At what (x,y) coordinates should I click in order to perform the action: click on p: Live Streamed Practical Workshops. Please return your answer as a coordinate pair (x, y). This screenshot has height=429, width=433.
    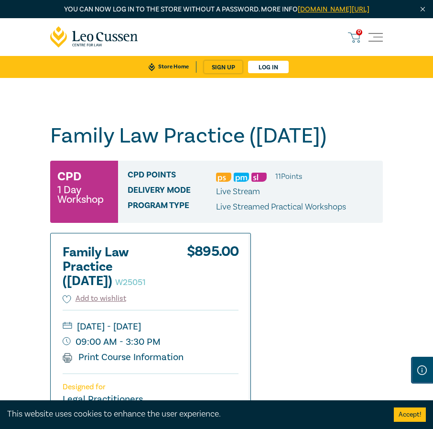
    Looking at the image, I should click on (281, 207).